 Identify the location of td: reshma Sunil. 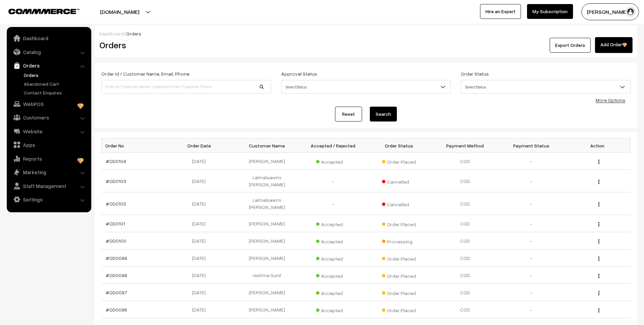
(267, 275).